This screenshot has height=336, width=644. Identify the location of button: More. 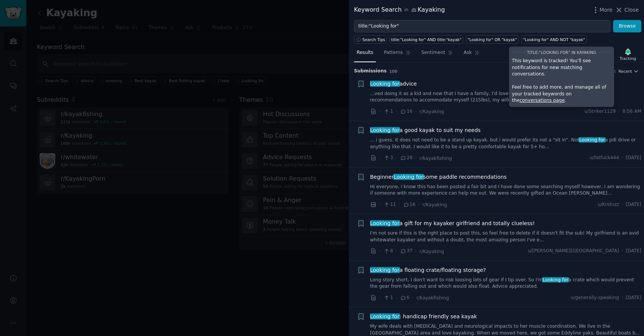
(603, 10).